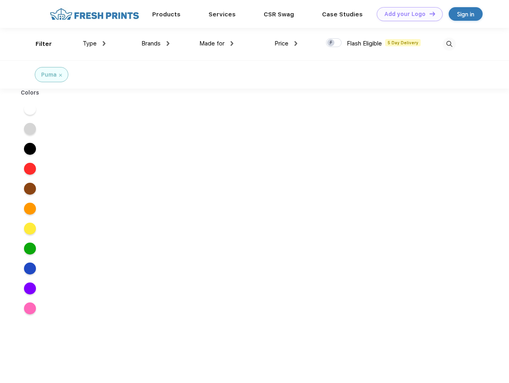 The image size is (509, 383). What do you see at coordinates (281, 44) in the screenshot?
I see `span: Price` at bounding box center [281, 44].